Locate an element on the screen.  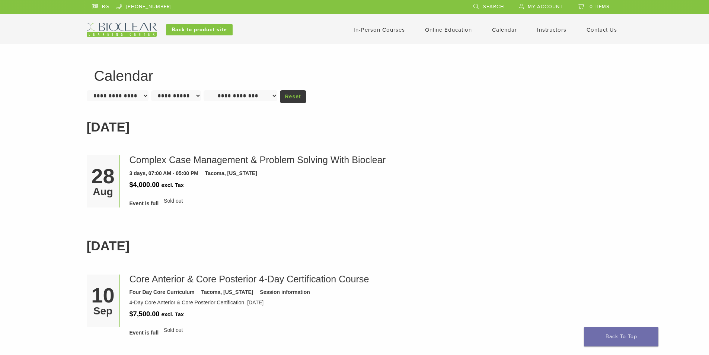
a: In-Person Courses is located at coordinates (379, 30).